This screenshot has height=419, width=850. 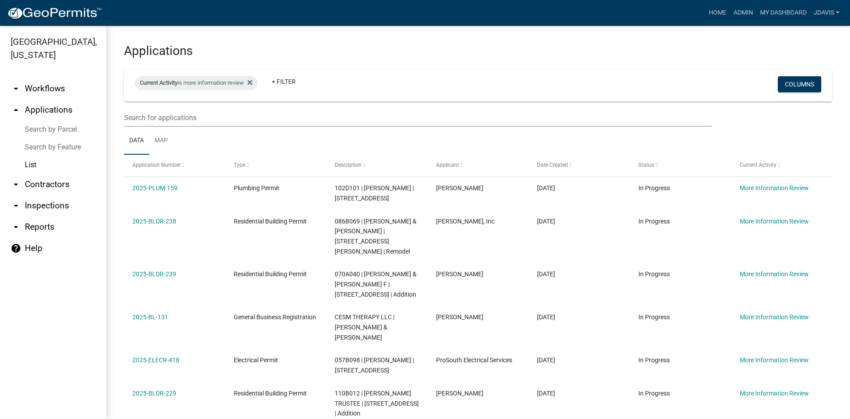 What do you see at coordinates (374, 365) in the screenshot?
I see `span: 057B098 | HAYES CRAIG | 187 BEAR CREEK RD` at bounding box center [374, 365].